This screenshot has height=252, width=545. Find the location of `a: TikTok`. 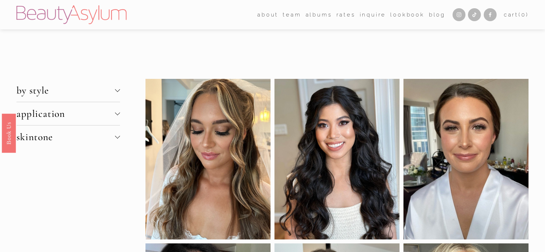

a: TikTok is located at coordinates (475, 15).